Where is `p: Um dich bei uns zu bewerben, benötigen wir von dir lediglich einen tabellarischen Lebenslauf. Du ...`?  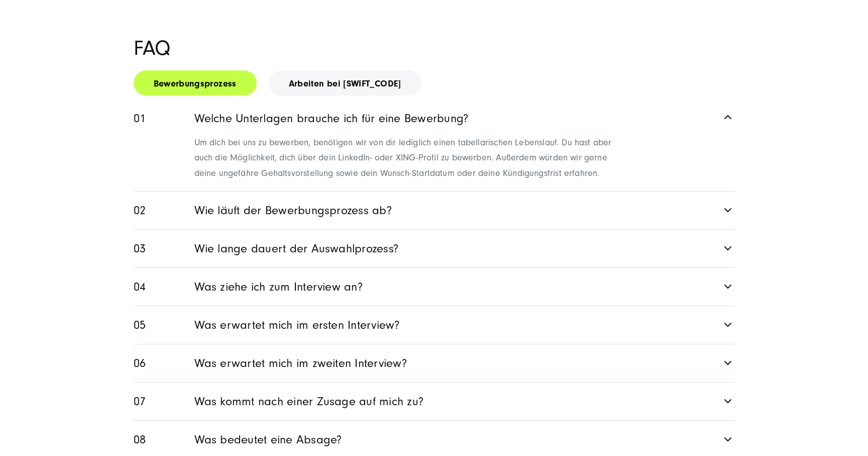 p: Um dich bei uns zu bewerben, benötigen wir von dir lediglich einen tabellarischen Lebenslauf. Du ... is located at coordinates (407, 159).